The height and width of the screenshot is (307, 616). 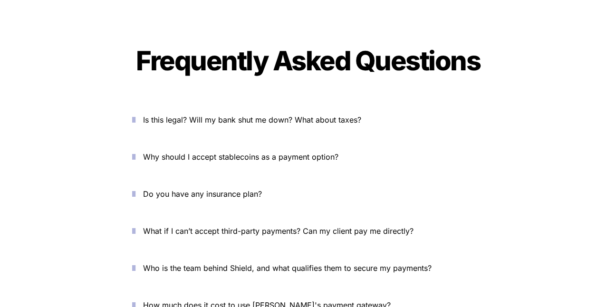 What do you see at coordinates (287, 268) in the screenshot?
I see `span: Who is the team behind Shield, and what qualifies them to secure my payments?` at bounding box center [287, 268].